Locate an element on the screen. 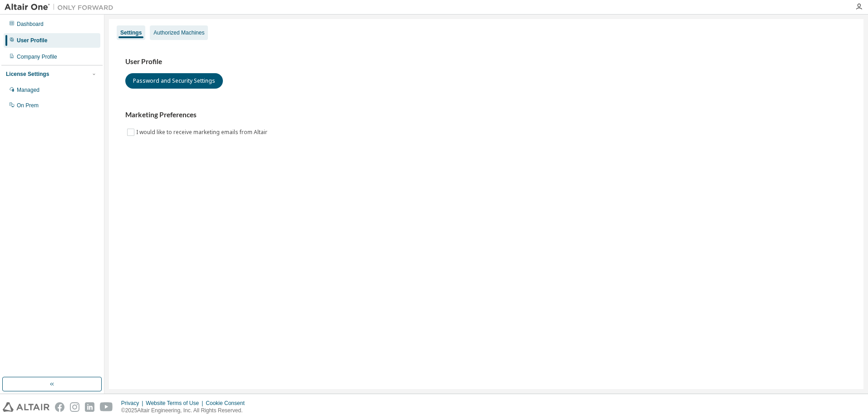 Image resolution: width=868 pixels, height=420 pixels. img: linkedin.svg is located at coordinates (90, 407).